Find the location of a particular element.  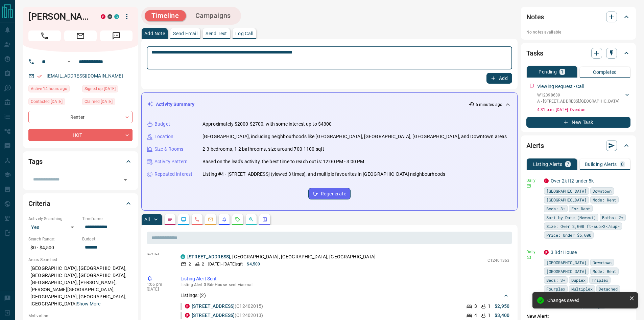

p: Areas Searched: is located at coordinates (80, 260).